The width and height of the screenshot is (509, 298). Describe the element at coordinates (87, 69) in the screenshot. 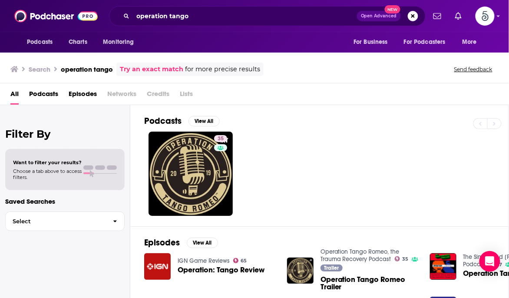

I see `h3: operation tango` at that location.